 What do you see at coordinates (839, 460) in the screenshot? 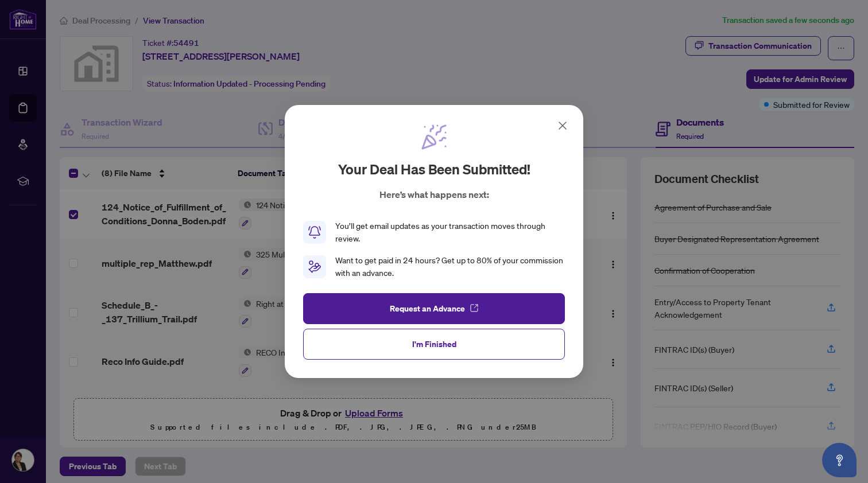
I see `button: Open asap` at bounding box center [839, 460].